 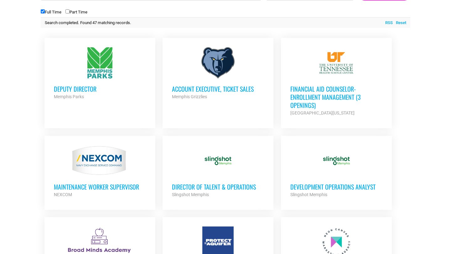 What do you see at coordinates (100, 74) in the screenshot?
I see `a: Deputy Director Memphis Parks` at bounding box center [100, 74].